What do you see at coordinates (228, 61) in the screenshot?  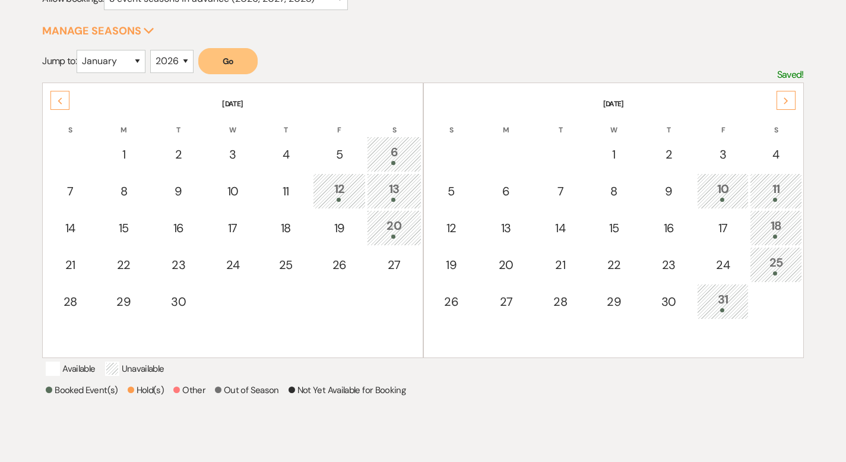 I see `button: Go` at bounding box center [228, 61].